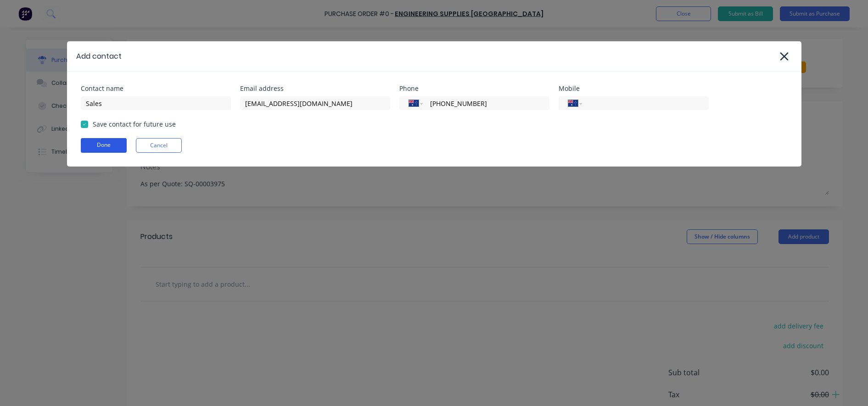 The width and height of the screenshot is (868, 406). Describe the element at coordinates (474, 89) in the screenshot. I see `div: Phone` at that location.